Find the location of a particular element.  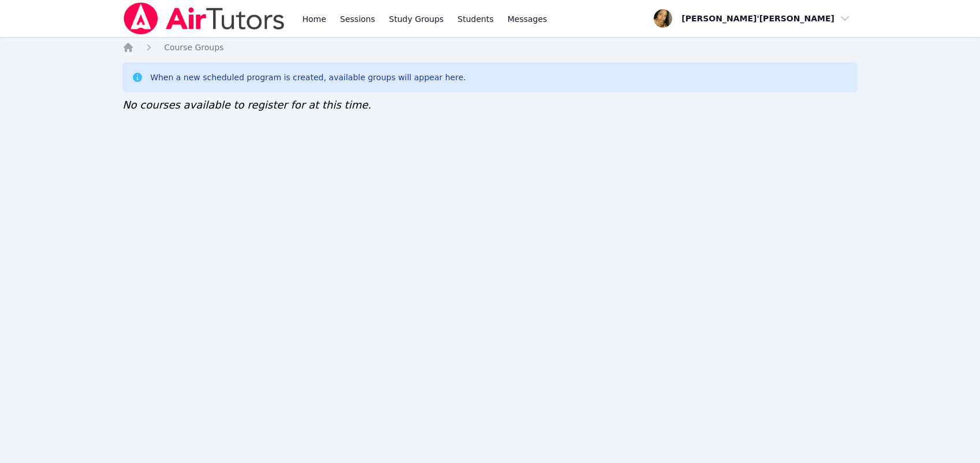

nav: Breadcrumb is located at coordinates (490, 47).